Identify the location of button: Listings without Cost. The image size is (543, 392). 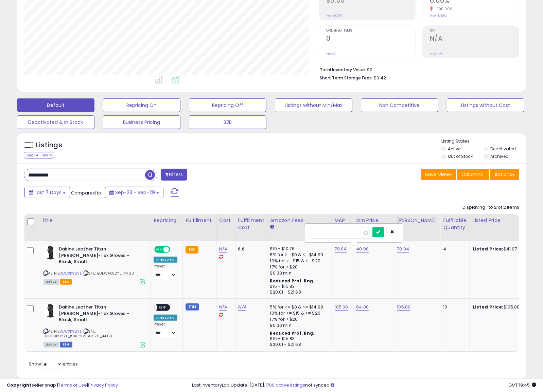
(486, 105).